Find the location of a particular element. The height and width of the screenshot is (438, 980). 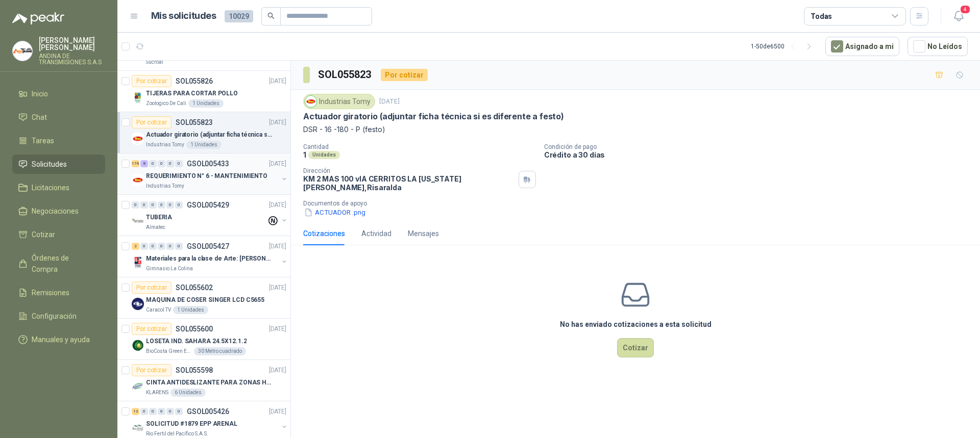

a: Manuales y ayuda is located at coordinates (58, 340).